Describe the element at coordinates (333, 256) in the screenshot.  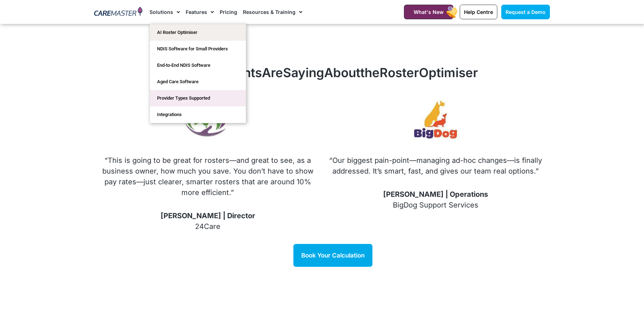
I see `span: Book Your Calculation` at that location.